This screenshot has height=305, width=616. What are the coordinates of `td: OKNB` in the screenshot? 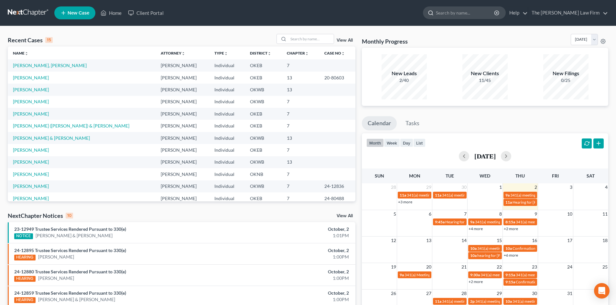 It's located at (263, 174).